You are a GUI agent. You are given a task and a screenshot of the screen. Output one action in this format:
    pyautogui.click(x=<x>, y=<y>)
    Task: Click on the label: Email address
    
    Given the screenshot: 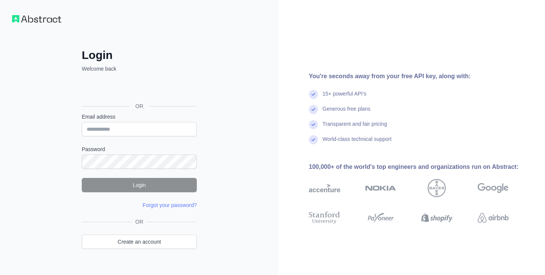 What is the action you would take?
    pyautogui.click(x=139, y=117)
    